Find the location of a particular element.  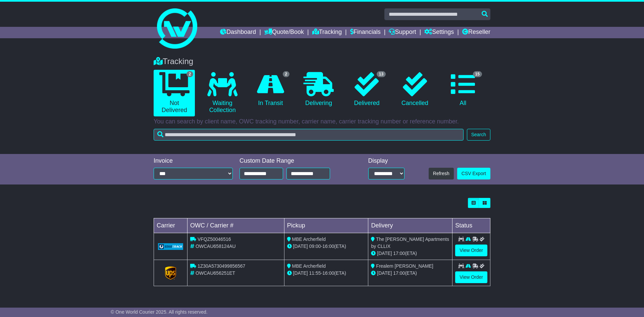

span: VFQZ50046516 is located at coordinates (215, 239).